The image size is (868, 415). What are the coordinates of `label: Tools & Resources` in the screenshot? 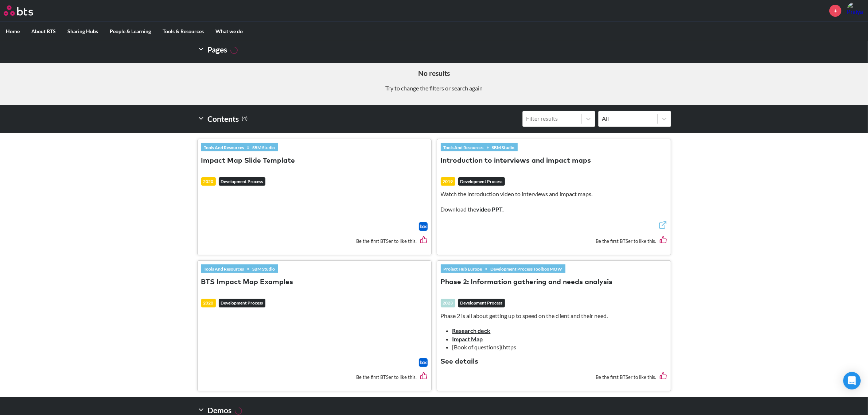 It's located at (183, 31).